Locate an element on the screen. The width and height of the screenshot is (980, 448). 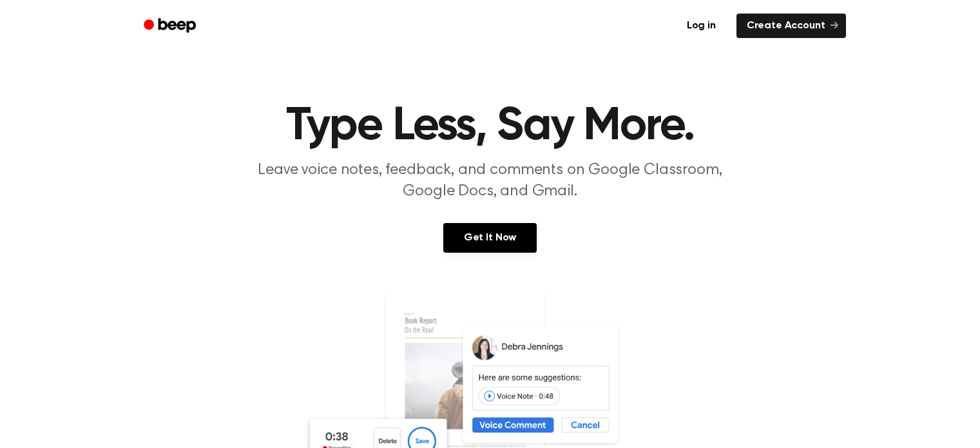
h1: Type Less, Say More. is located at coordinates (490, 126).